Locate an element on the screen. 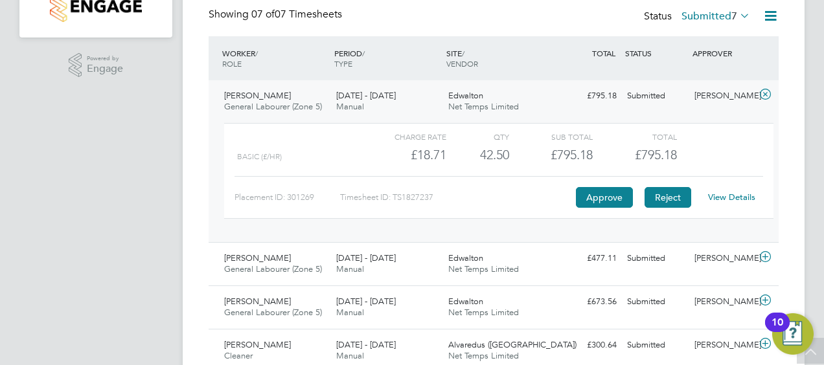 This screenshot has width=824, height=365. button: Approve is located at coordinates (604, 198).